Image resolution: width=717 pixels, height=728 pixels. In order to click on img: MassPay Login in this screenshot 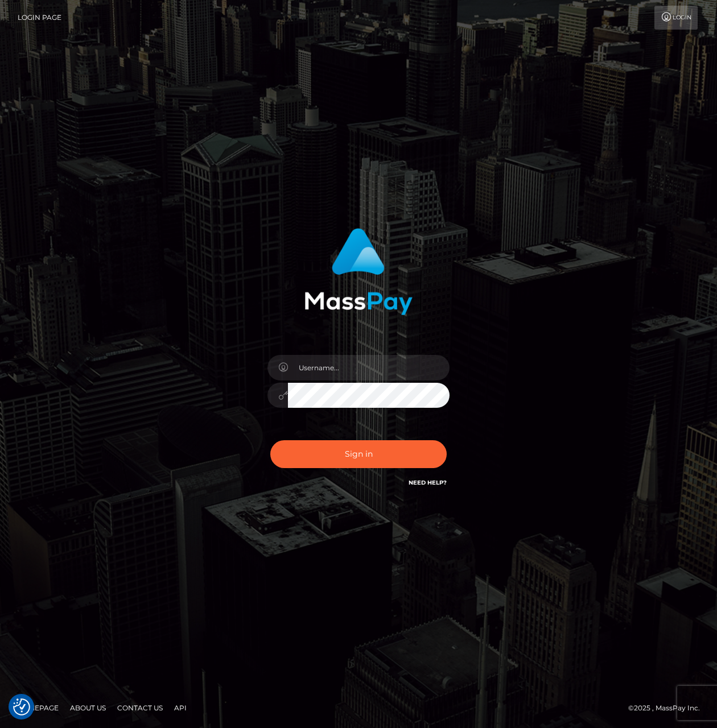, I will do `click(358, 271)`.